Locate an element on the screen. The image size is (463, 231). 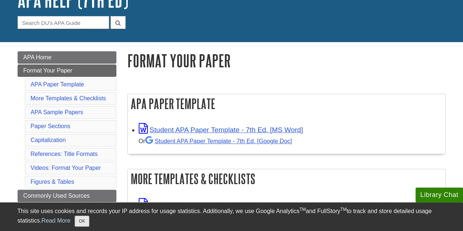
h2: More Templates & Checklists is located at coordinates (286, 178).